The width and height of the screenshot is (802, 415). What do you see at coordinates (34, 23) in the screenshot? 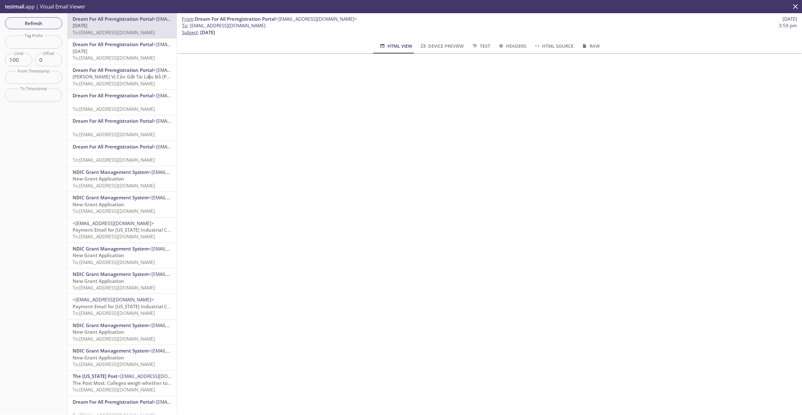
I see `button: Refresh` at bounding box center [34, 23].